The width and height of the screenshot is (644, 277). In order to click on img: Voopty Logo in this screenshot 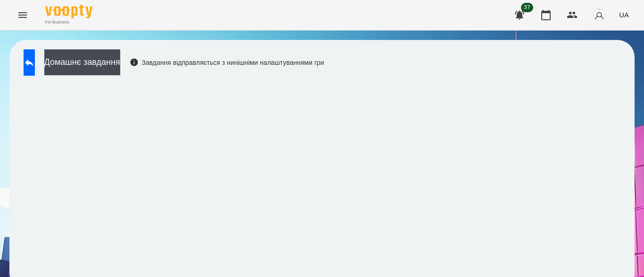, I will do `click(69, 11)`.